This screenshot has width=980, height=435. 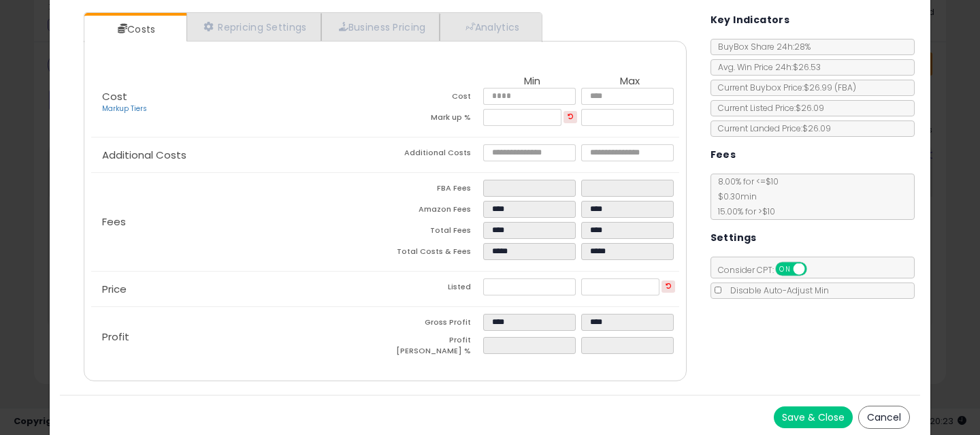 What do you see at coordinates (435, 324) in the screenshot?
I see `td: Gross Profit` at bounding box center [435, 324].